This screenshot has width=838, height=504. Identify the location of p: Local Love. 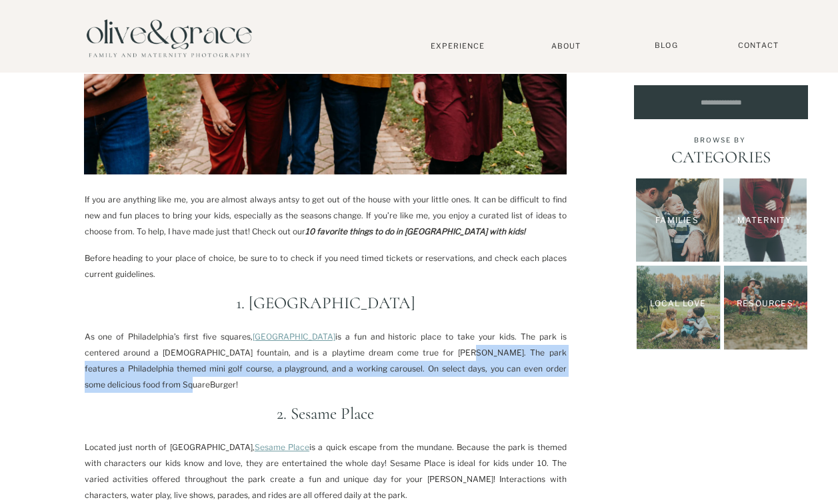
(677, 304).